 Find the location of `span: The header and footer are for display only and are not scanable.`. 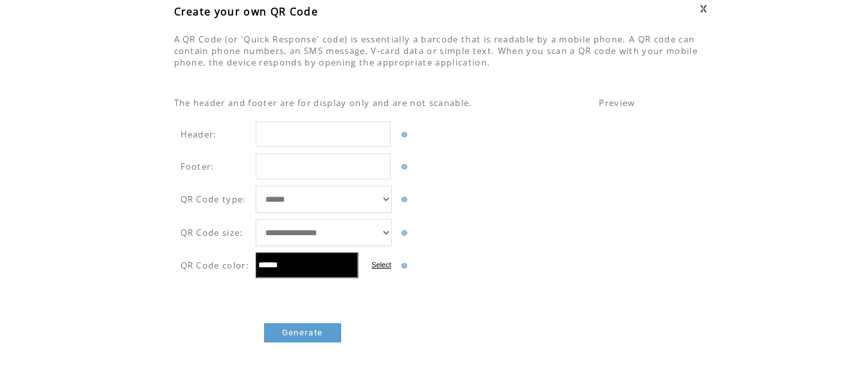

span: The header and footer are for display only and are not scanable. is located at coordinates (323, 103).